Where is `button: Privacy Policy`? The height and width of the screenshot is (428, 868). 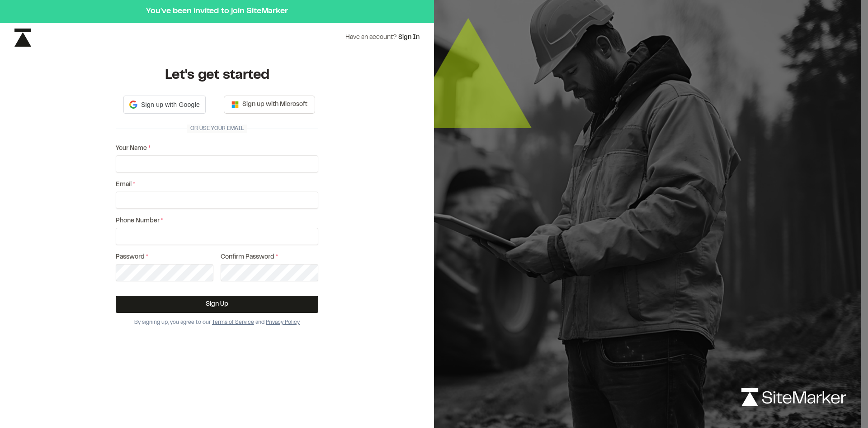
button: Privacy Policy is located at coordinates (283, 322).